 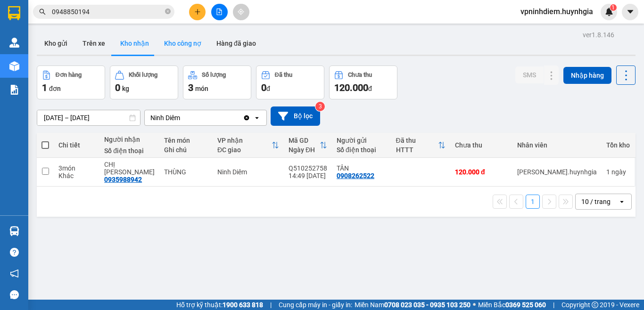 I want to click on sup: 3, so click(x=320, y=107).